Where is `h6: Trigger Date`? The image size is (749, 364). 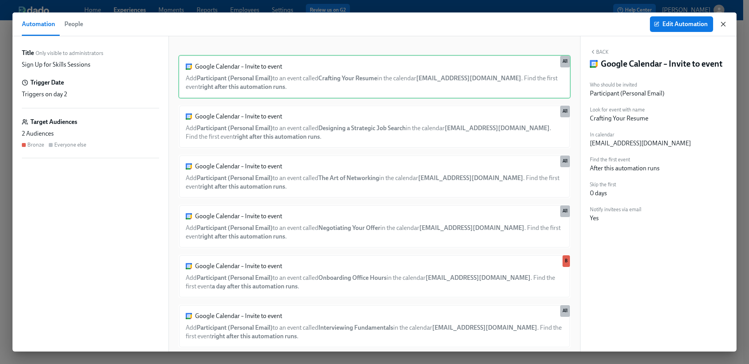 h6: Trigger Date is located at coordinates (47, 83).